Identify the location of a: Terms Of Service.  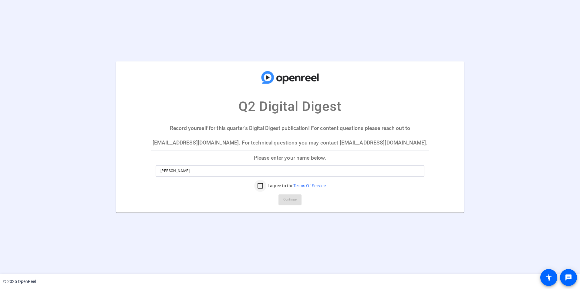
(309, 186).